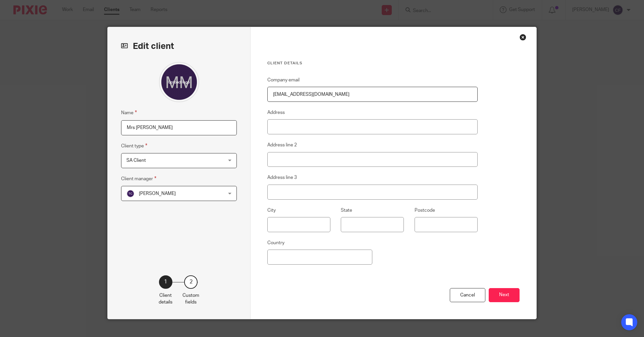  I want to click on label: Address line 2, so click(282, 145).